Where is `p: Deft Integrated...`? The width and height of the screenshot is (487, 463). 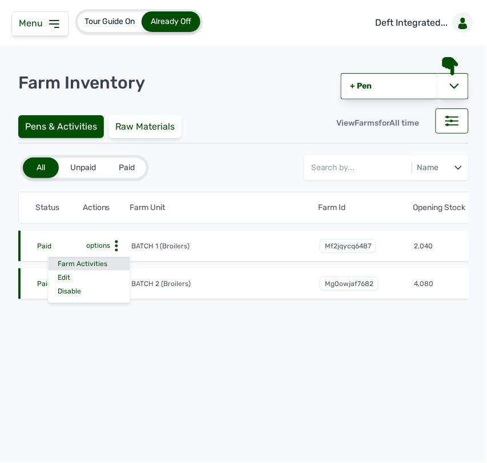 p: Deft Integrated... is located at coordinates (411, 23).